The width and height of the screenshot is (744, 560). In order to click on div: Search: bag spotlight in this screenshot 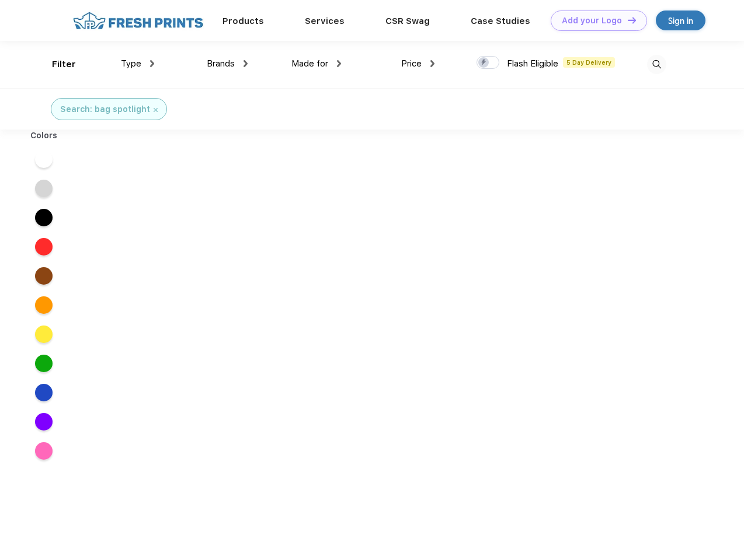, I will do `click(105, 109)`.